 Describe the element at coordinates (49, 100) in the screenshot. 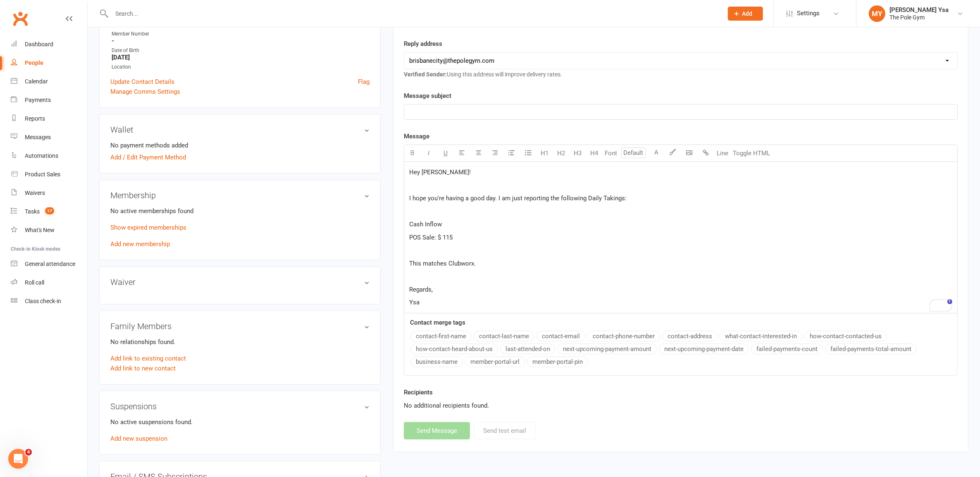

I see `a: Payments` at that location.